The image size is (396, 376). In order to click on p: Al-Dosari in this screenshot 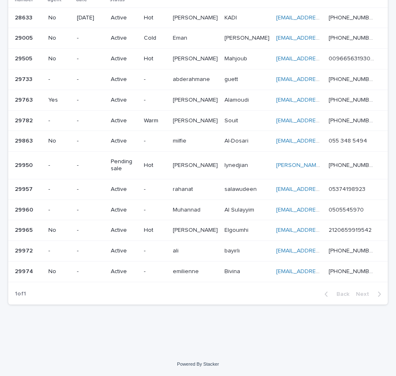, I will do `click(237, 140)`.